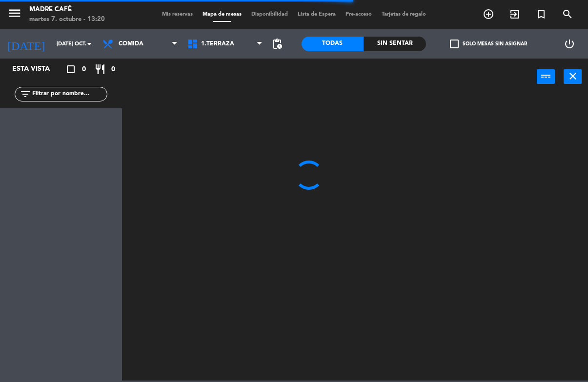 The width and height of the screenshot is (588, 382). I want to click on span: Comida, so click(131, 44).